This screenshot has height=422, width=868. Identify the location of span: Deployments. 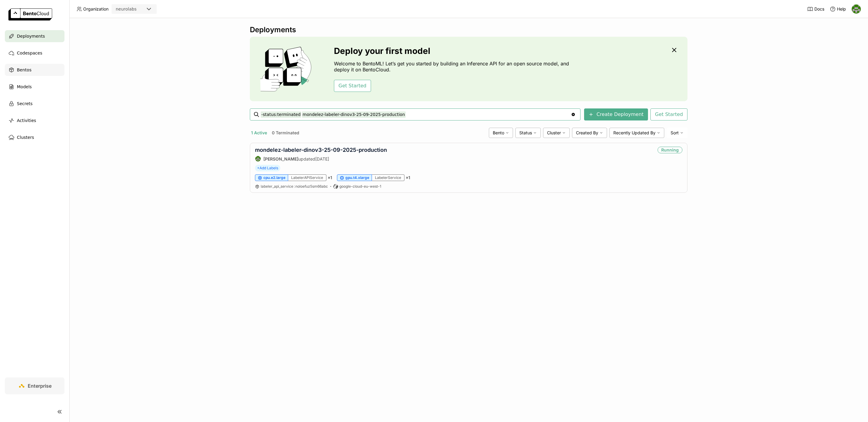
(31, 36).